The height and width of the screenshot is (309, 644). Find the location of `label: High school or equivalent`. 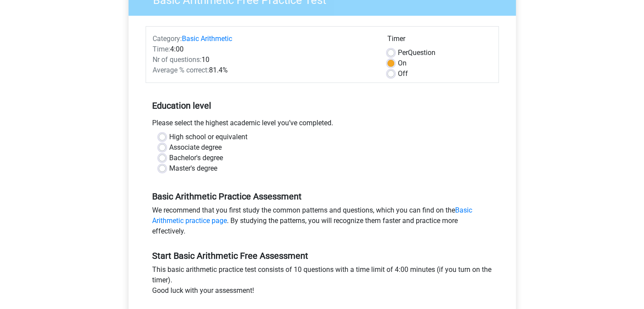

label: High school or equivalent is located at coordinates (208, 137).